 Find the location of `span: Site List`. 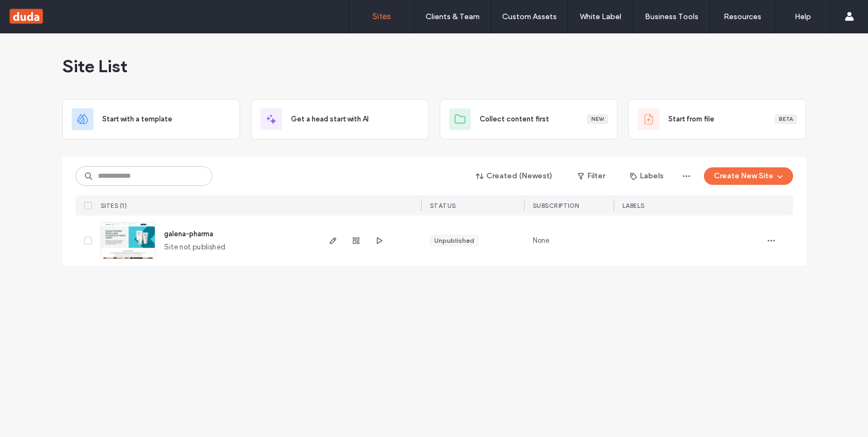

span: Site List is located at coordinates (95, 66).